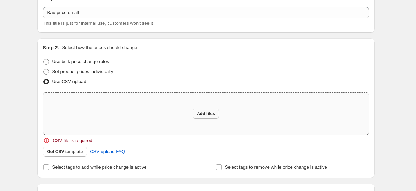 The image size is (416, 191). What do you see at coordinates (107, 152) in the screenshot?
I see `span: CSV upload FAQ` at bounding box center [107, 152].